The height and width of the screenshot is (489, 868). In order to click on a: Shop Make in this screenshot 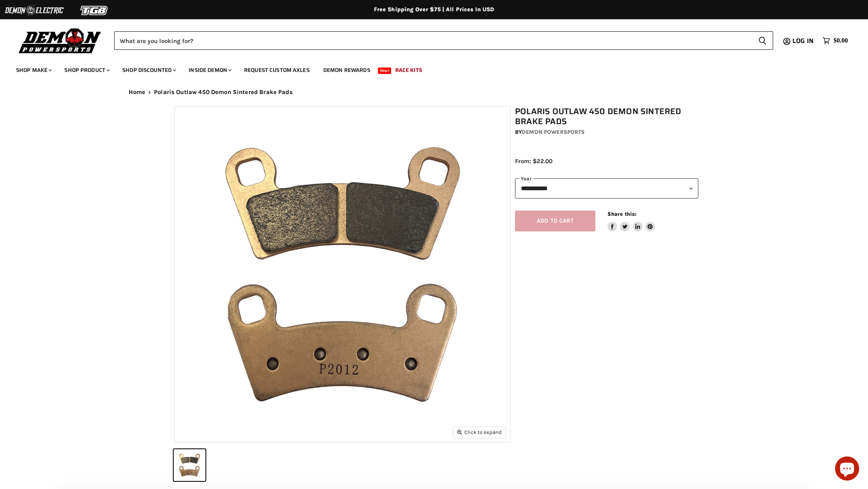, I will do `click(34, 70)`.